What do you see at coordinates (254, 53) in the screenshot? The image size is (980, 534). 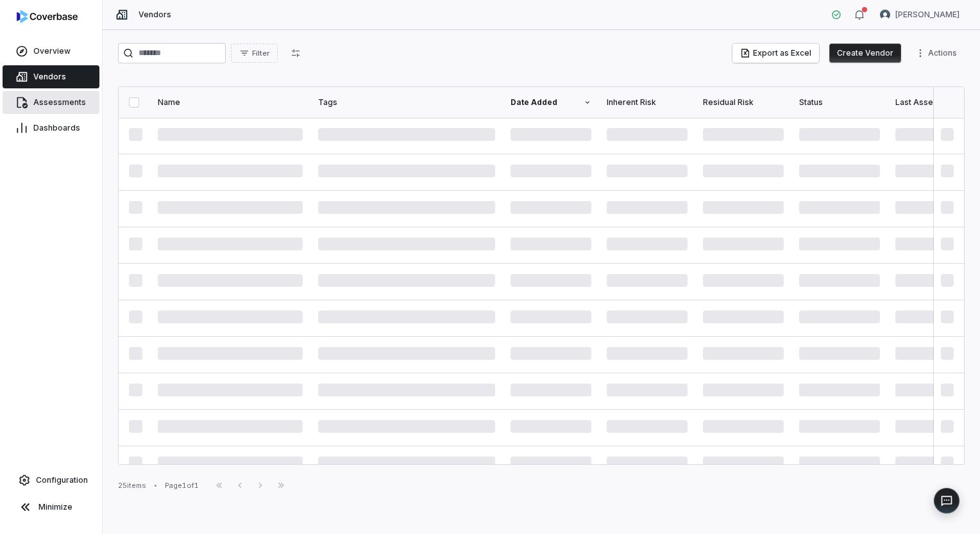 I see `button: Filter` at bounding box center [254, 53].